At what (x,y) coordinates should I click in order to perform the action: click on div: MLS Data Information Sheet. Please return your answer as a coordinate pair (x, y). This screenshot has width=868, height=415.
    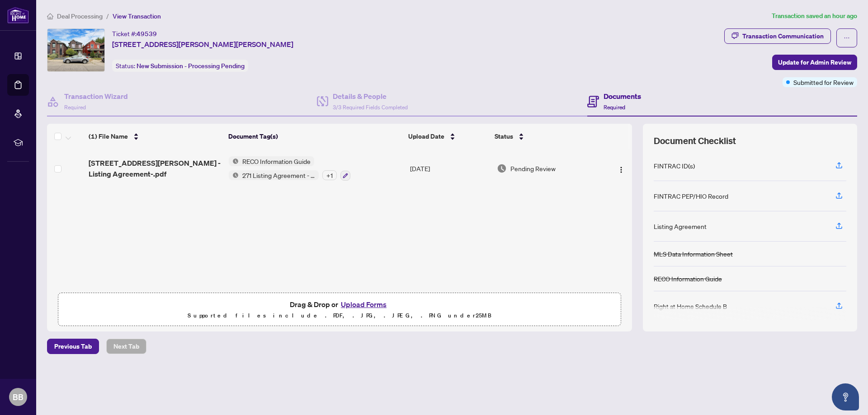
    Looking at the image, I should click on (693, 254).